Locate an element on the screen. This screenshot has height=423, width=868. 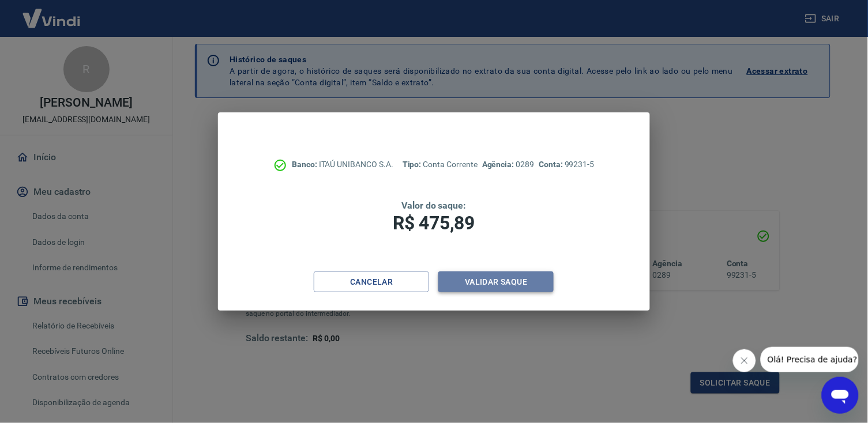
span: Agência: is located at coordinates (499, 165).